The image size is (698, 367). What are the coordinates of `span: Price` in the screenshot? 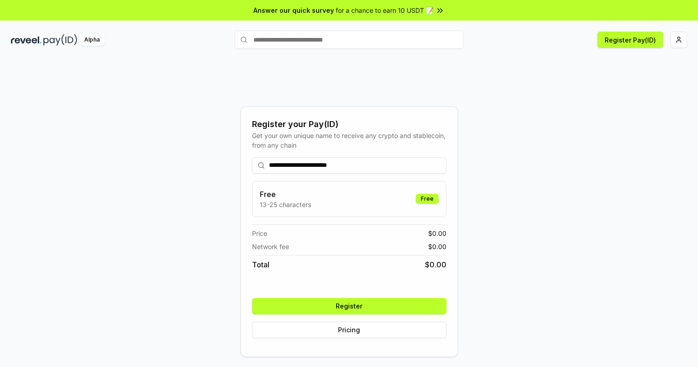 It's located at (259, 233).